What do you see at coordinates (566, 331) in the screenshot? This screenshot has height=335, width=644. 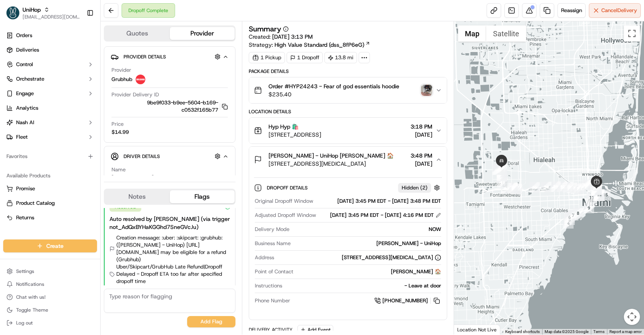 I see `span: Map data ©2025 Google` at bounding box center [566, 331].